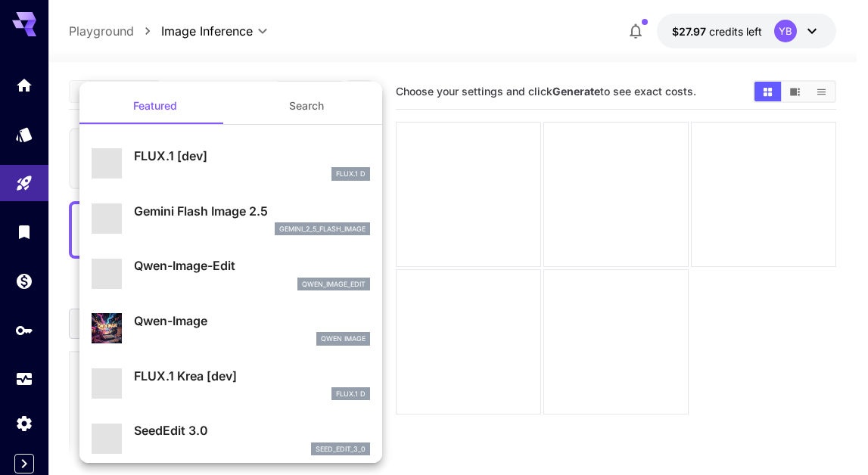  Describe the element at coordinates (322, 229) in the screenshot. I see `p: gemini_2_5_flash_image` at that location.